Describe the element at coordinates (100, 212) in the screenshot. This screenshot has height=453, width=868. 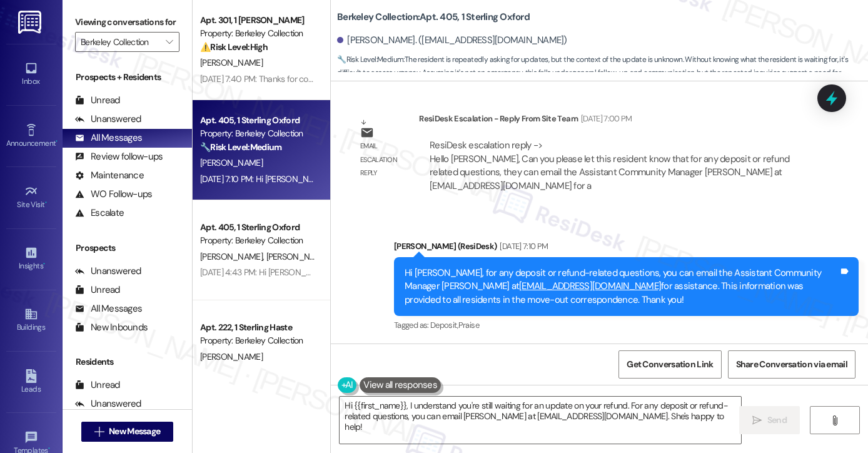
I see `div: Escalate` at that location.